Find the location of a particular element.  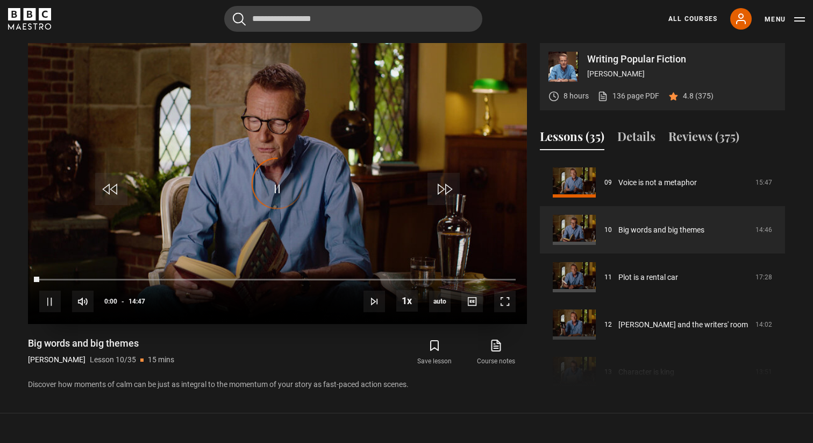

a: All Courses is located at coordinates (693, 19).